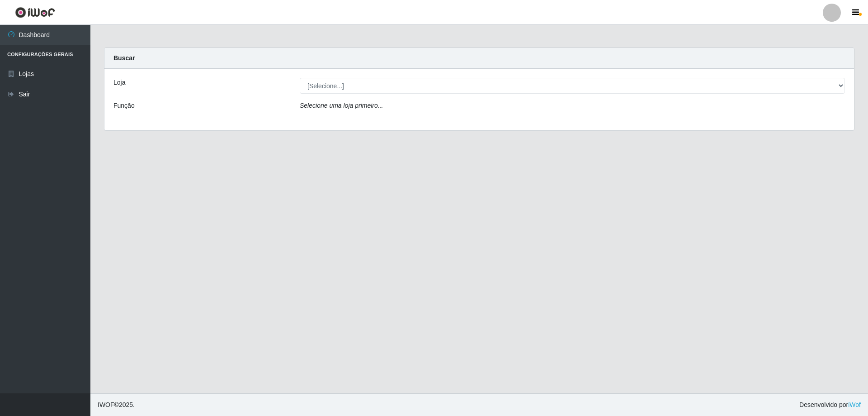  What do you see at coordinates (124, 105) in the screenshot?
I see `label: Função` at bounding box center [124, 105].